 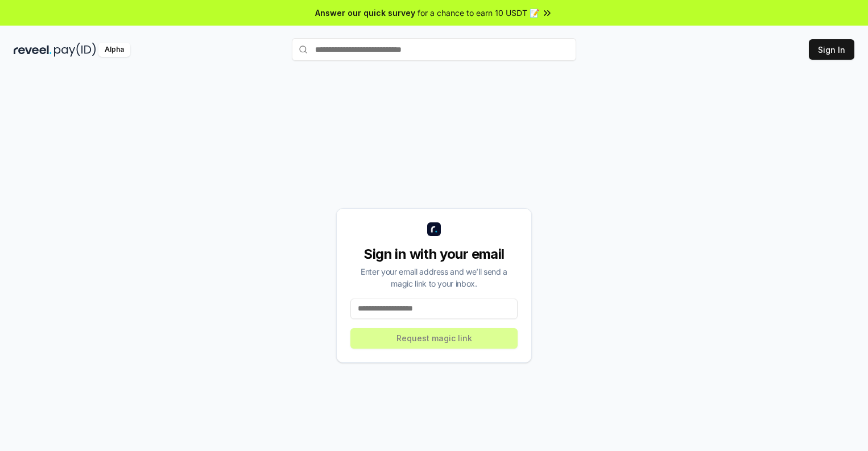 I want to click on img: logo_small, so click(x=434, y=229).